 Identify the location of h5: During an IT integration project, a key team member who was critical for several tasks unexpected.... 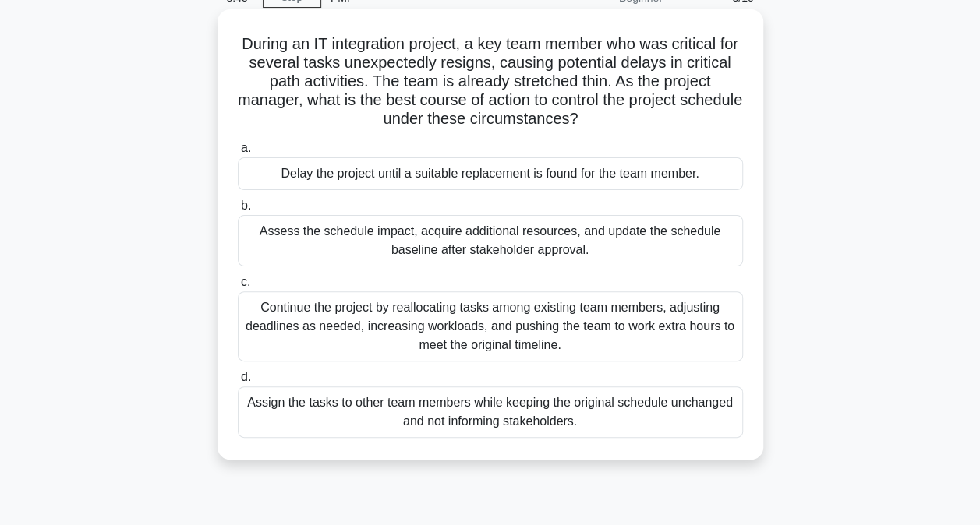
(490, 82).